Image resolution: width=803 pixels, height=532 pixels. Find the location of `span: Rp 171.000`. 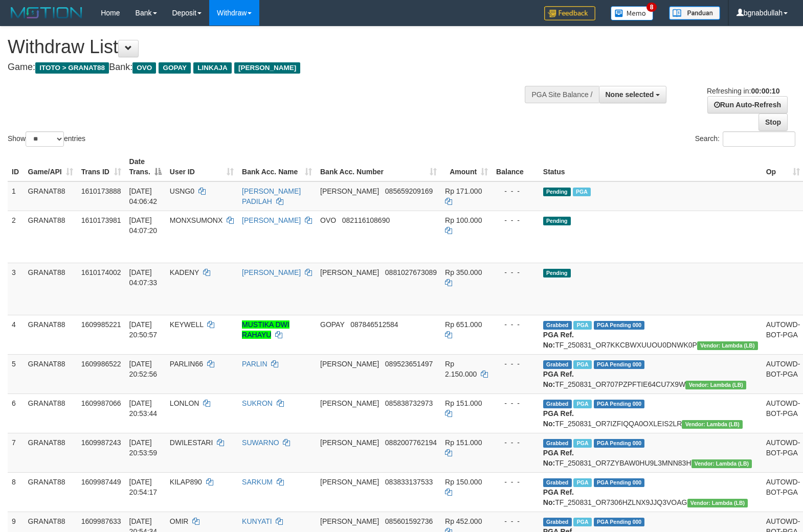

span: Rp 171.000 is located at coordinates (463, 191).